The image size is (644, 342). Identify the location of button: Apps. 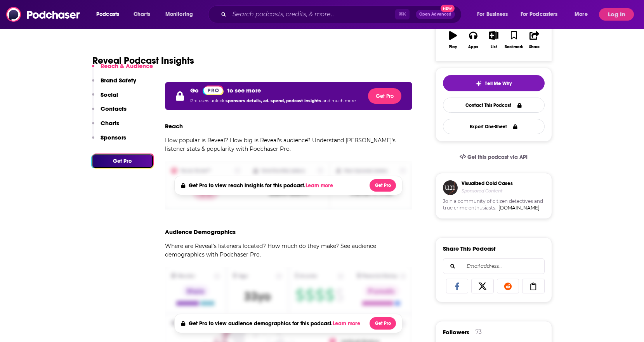
(473, 40).